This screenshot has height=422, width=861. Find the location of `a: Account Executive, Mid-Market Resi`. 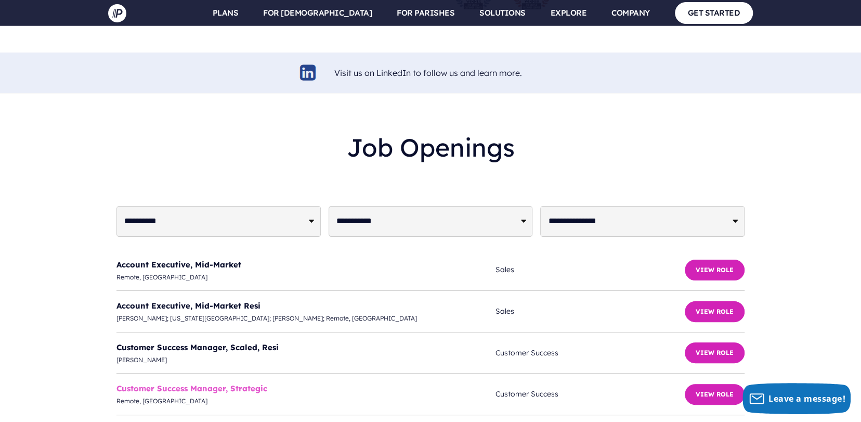

a: Account Executive, Mid-Market Resi is located at coordinates (188, 305).